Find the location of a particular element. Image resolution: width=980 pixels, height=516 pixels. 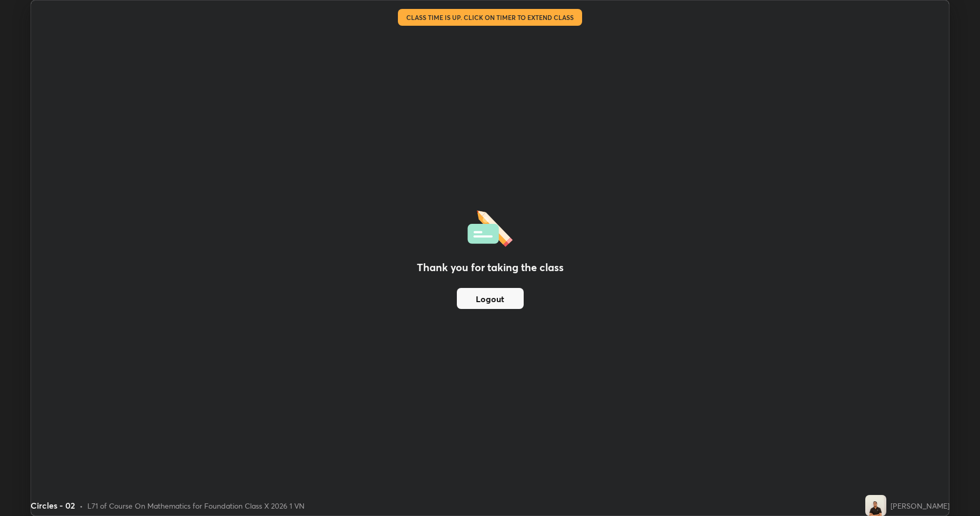

div: L71 of Course On Mathematics for Foundation Class X 2026 1 VN is located at coordinates (195, 506).